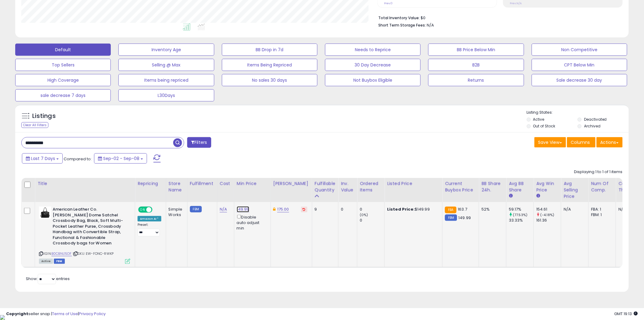 The image size is (644, 320). What do you see at coordinates (223, 209) in the screenshot?
I see `a: N/A` at bounding box center [223, 209].